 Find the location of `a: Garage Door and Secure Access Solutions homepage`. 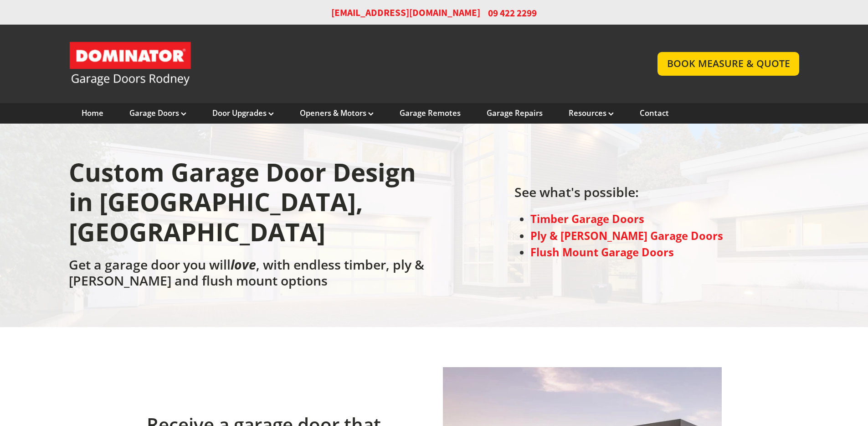

a: Garage Door and Secure Access Solutions homepage is located at coordinates (354, 64).